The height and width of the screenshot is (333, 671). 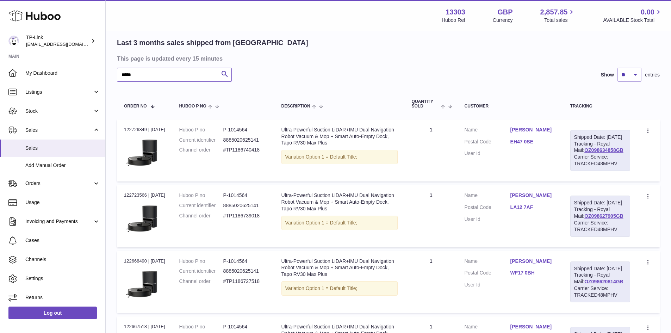 What do you see at coordinates (63, 202) in the screenshot?
I see `span: Usage` at bounding box center [63, 202].